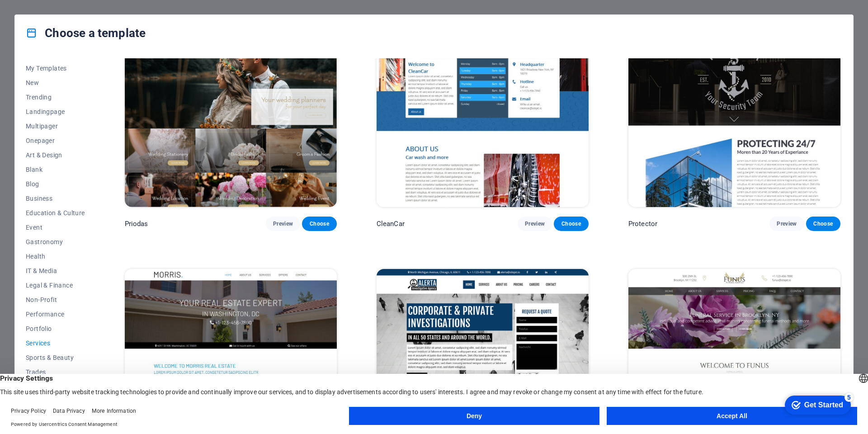  Describe the element at coordinates (55, 83) in the screenshot. I see `span: New` at that location.